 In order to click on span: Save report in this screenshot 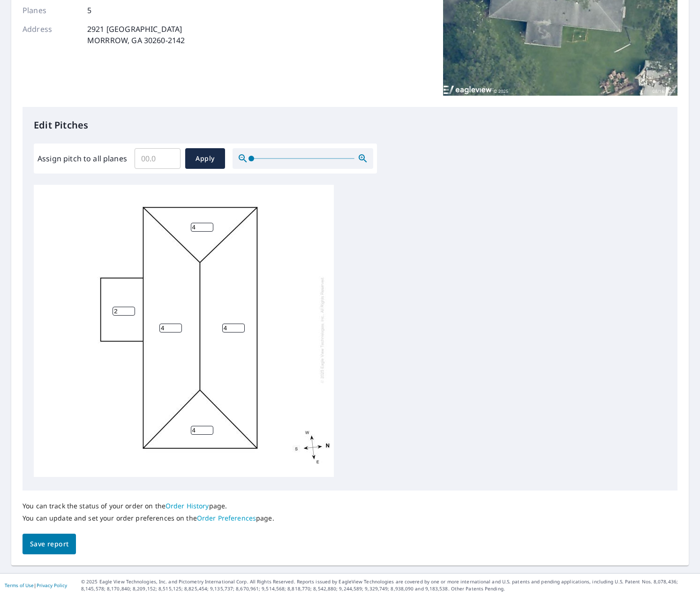, I will do `click(49, 544)`.